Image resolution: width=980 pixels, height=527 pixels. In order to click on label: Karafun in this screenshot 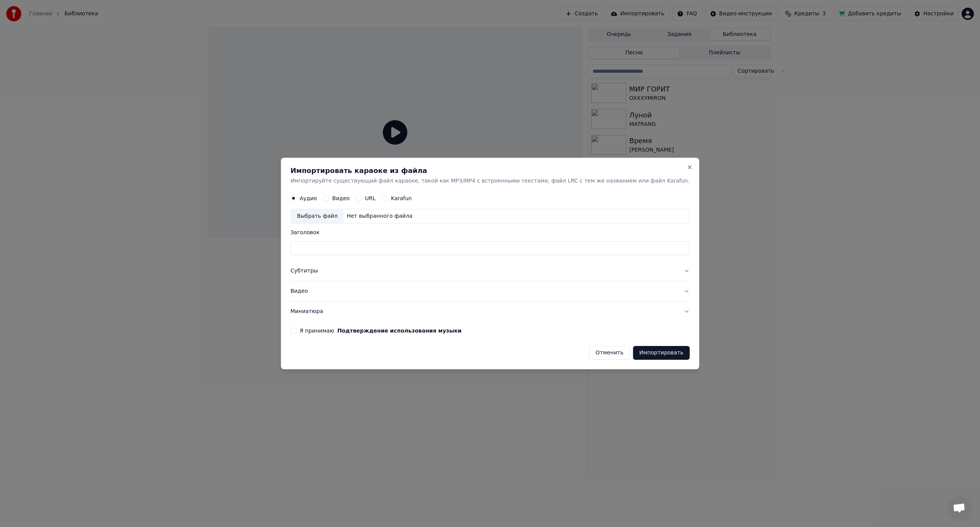, I will do `click(401, 198)`.